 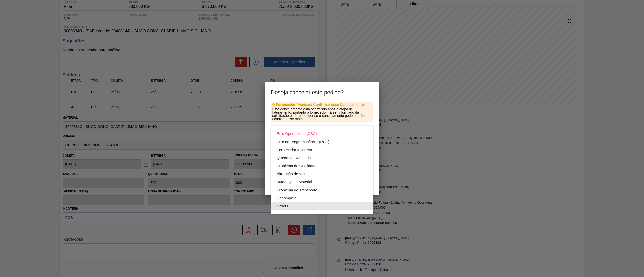 I want to click on div: Erro de Programação/LT (PCP), so click(x=322, y=142).